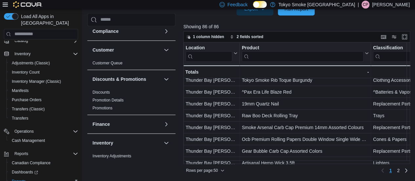 Image resolution: width=415 pixels, height=181 pixels. I want to click on button: Display options, so click(394, 37).